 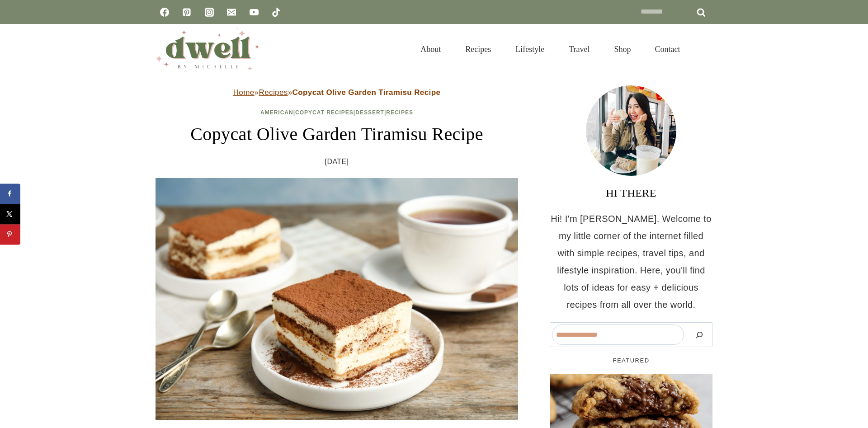 What do you see at coordinates (324, 113) in the screenshot?
I see `a: Copycat Recipes` at bounding box center [324, 113].